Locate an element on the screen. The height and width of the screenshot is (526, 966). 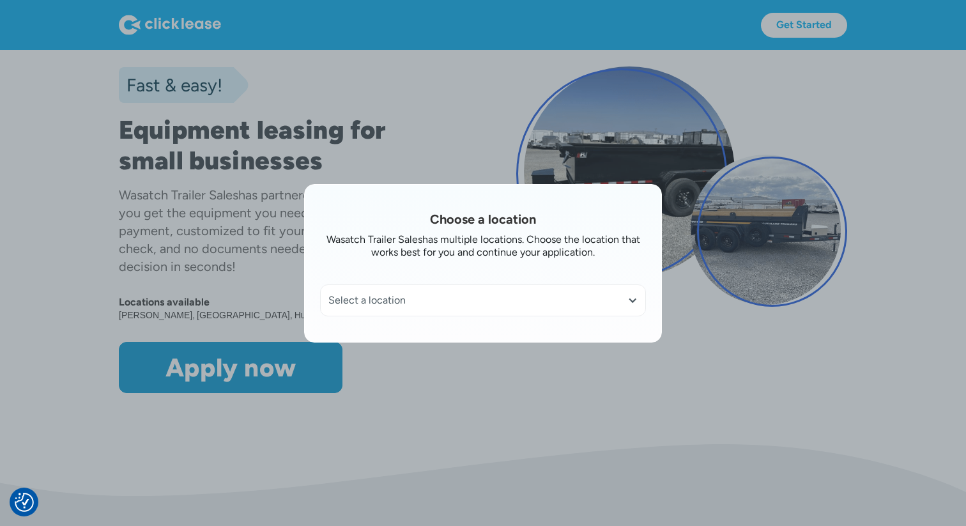
button: Consent Preferences is located at coordinates (24, 502).